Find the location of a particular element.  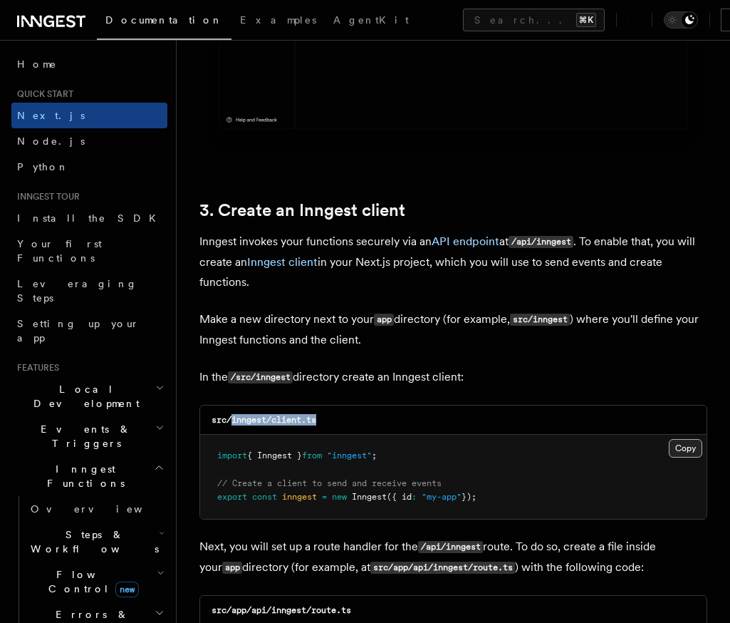

a: Documentation is located at coordinates (164, 22).